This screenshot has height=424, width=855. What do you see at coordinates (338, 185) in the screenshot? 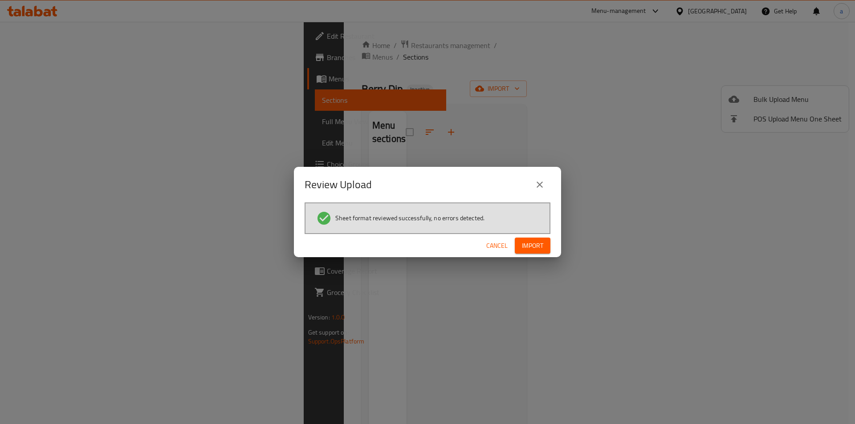
I see `h2: Review Upload` at bounding box center [338, 185].